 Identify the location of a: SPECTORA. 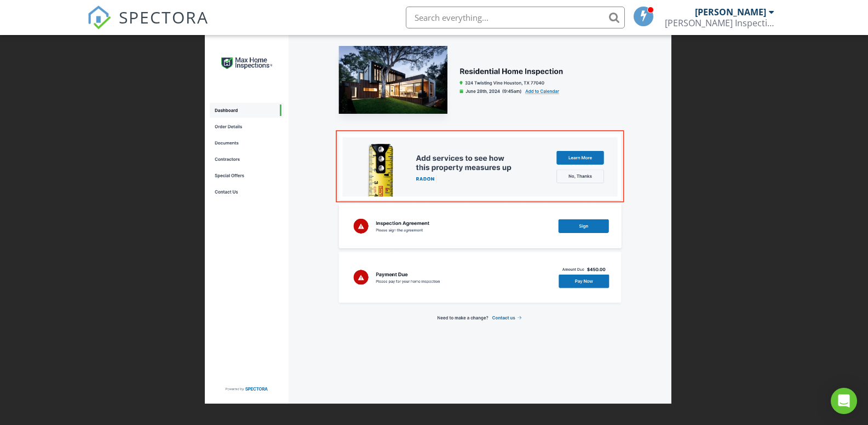
(148, 26).